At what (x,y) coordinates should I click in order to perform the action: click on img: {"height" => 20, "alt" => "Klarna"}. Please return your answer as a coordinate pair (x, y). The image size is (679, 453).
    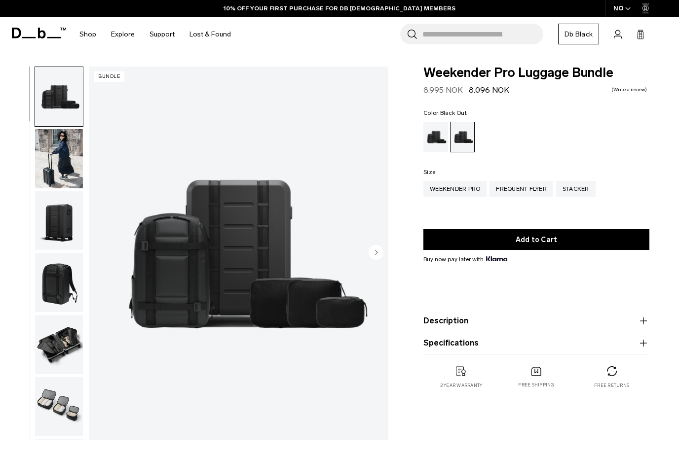
    Looking at the image, I should click on (496, 259).